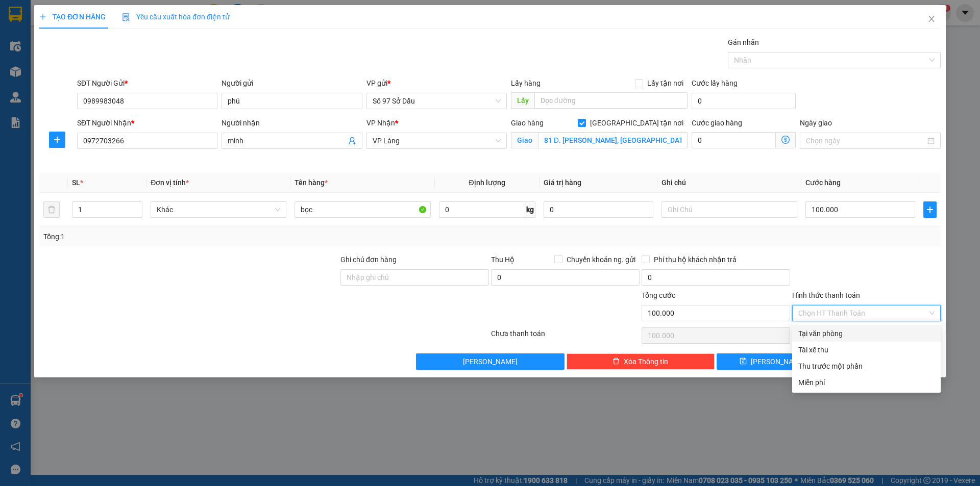 Image resolution: width=980 pixels, height=486 pixels. I want to click on span: SL, so click(76, 183).